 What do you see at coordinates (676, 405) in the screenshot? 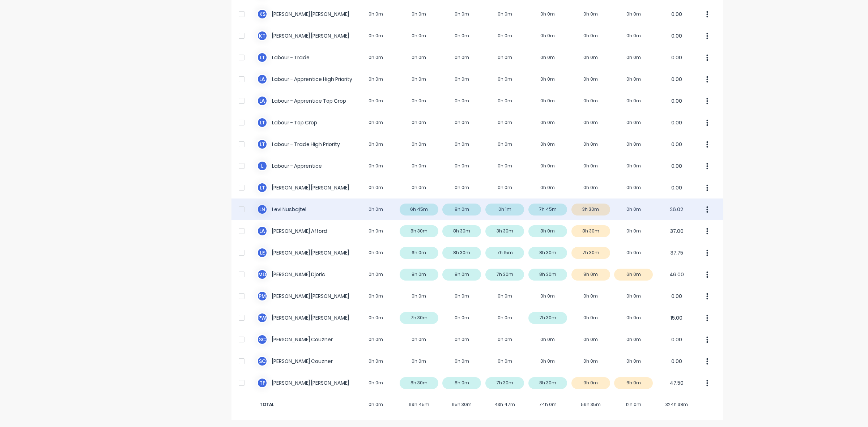
I see `span: 324h 38m` at bounding box center [676, 405].